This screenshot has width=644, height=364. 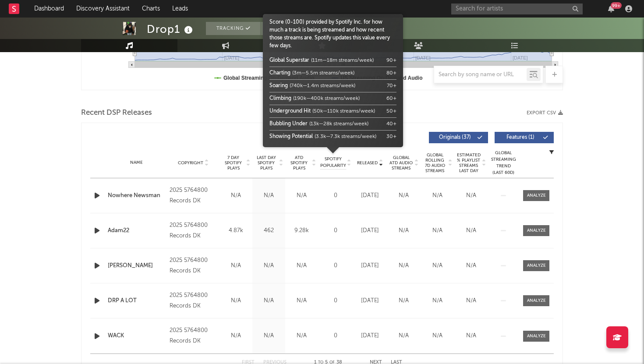 I want to click on div: Drop1, so click(x=171, y=29).